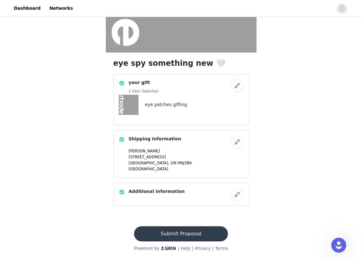  I want to click on h4: Additional Information, so click(157, 191).